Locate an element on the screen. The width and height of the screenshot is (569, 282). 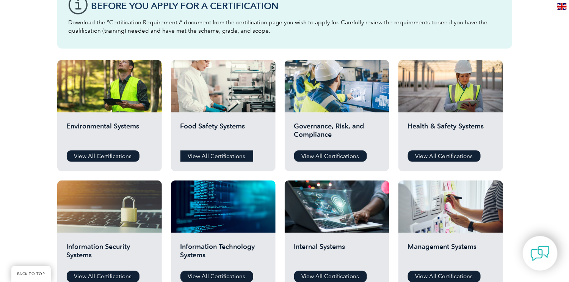
h2: Health & Safety Systems is located at coordinates (451, 133).